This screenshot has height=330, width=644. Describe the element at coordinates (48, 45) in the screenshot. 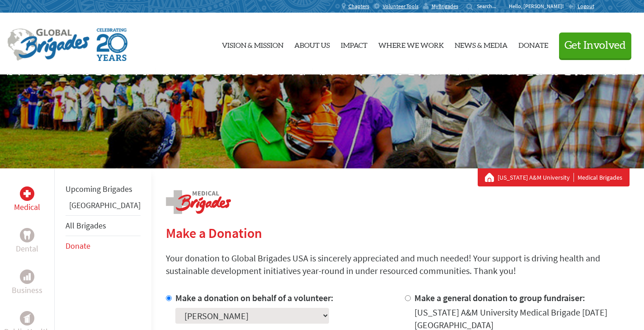

I see `img: Global Brigades Logo` at that location.